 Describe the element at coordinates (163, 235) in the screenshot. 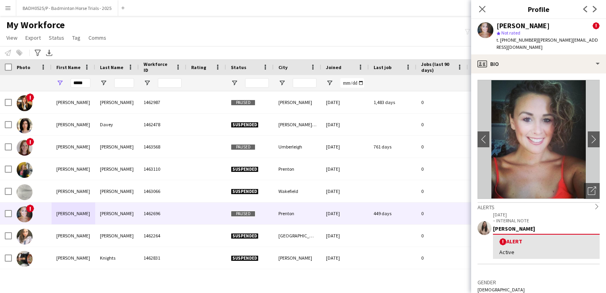

I see `div: 1462264` at that location.